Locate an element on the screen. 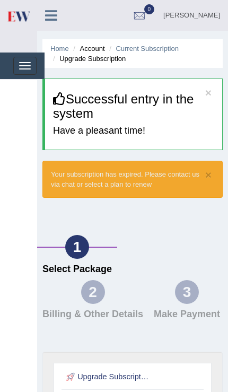  h4: Billing & Other Details is located at coordinates (93, 314).